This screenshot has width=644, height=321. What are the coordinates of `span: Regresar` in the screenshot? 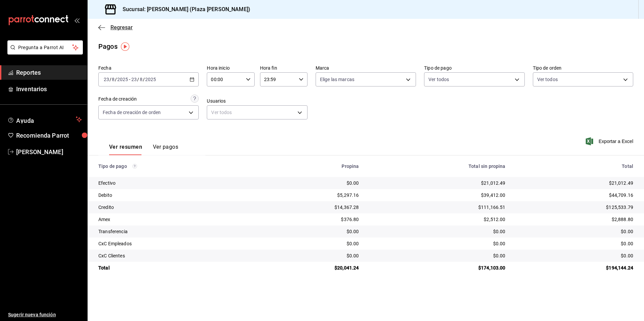 It's located at (122, 27).